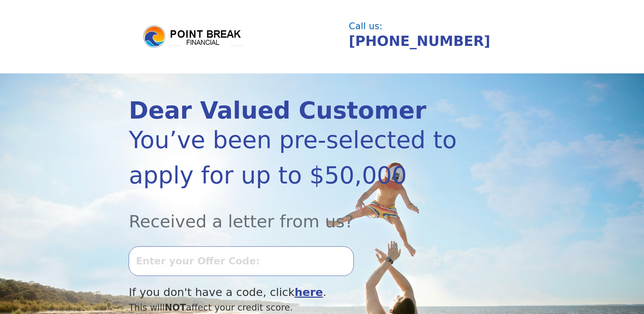 This screenshot has height=314, width=644. Describe the element at coordinates (429, 26) in the screenshot. I see `div: Call us:` at that location.